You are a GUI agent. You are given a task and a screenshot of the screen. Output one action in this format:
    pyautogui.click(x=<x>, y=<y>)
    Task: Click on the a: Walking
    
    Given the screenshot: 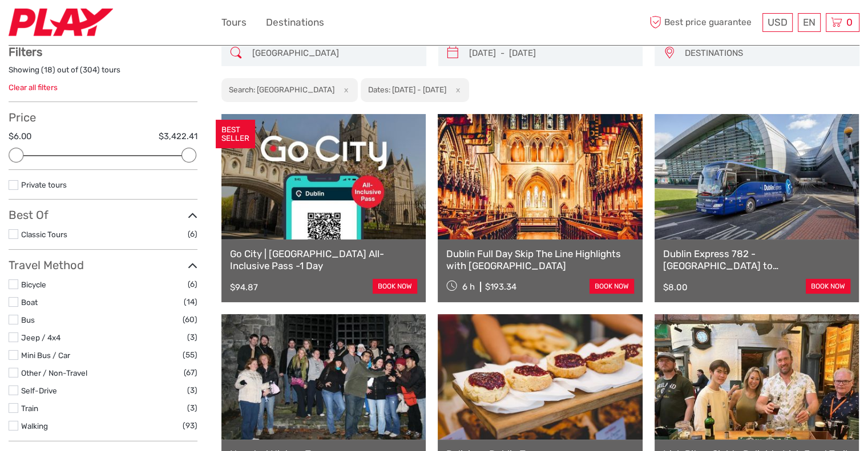 What is the action you would take?
    pyautogui.click(x=34, y=426)
    